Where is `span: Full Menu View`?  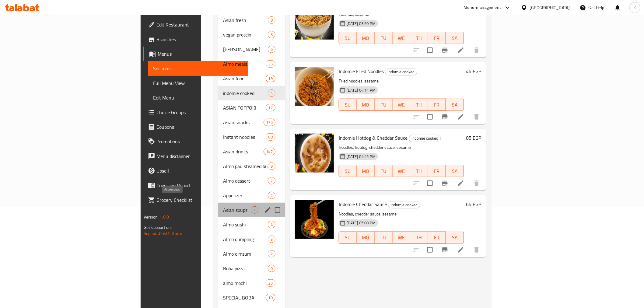
span: Full Menu View is located at coordinates (198, 83).